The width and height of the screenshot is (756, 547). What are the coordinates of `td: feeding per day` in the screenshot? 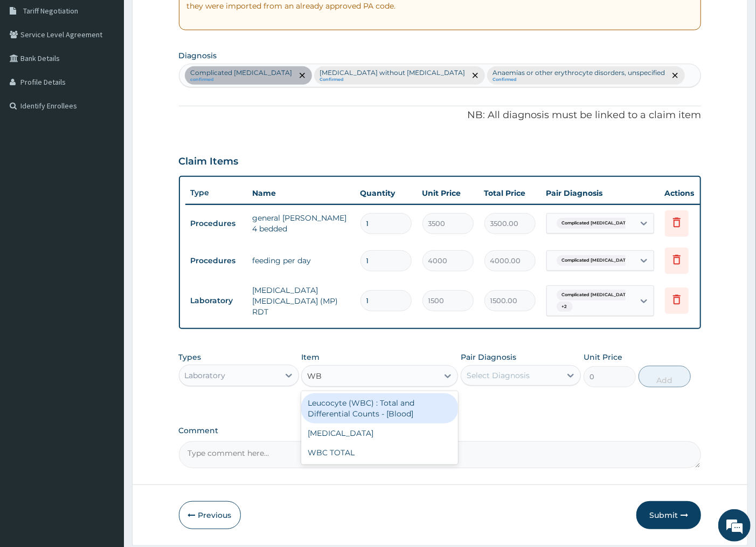 It's located at (301, 261).